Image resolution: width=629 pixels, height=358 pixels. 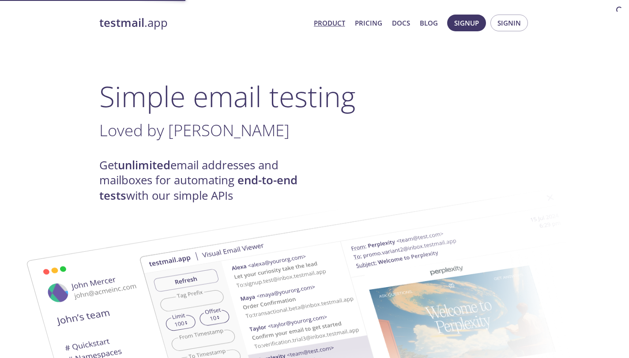 I want to click on span: Signin, so click(x=509, y=23).